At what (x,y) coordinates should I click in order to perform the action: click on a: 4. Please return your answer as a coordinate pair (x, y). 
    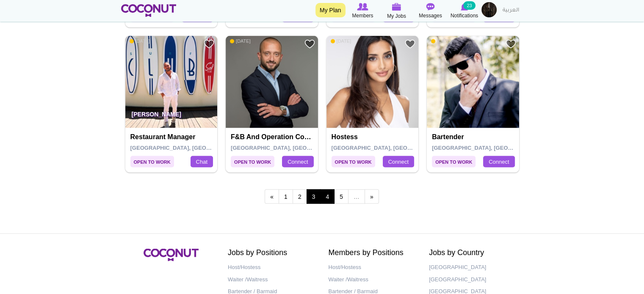
    Looking at the image, I should click on (328, 196).